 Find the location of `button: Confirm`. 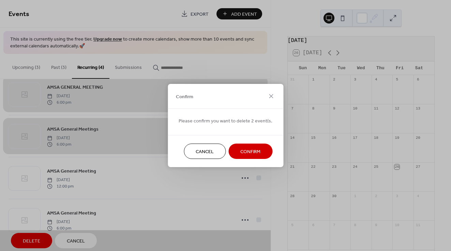

button: Confirm is located at coordinates (250, 151).